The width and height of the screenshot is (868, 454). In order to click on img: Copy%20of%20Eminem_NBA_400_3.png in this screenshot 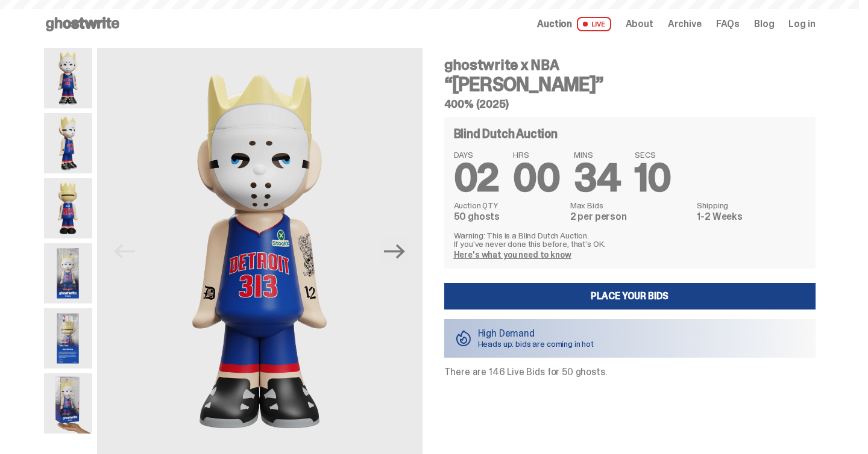, I will do `click(68, 144)`.